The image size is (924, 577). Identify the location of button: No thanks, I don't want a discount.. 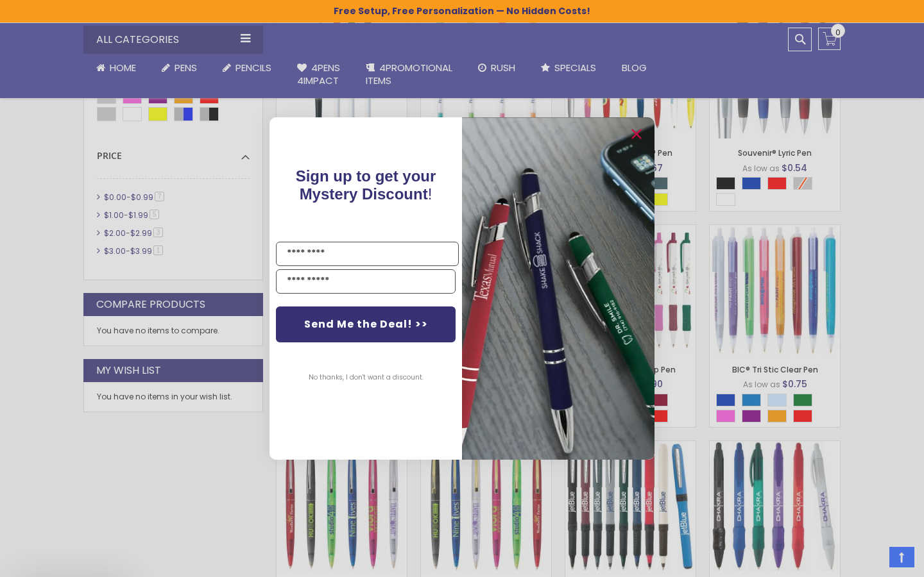
(366, 378).